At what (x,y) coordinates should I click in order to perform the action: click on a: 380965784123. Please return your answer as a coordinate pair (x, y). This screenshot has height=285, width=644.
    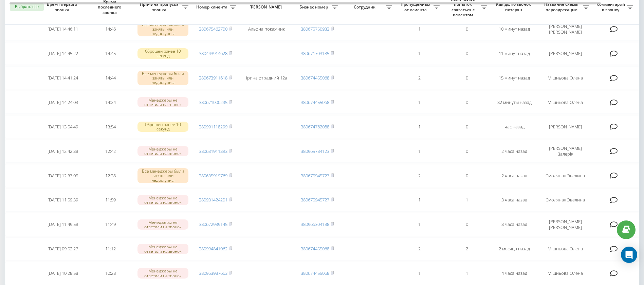
    Looking at the image, I should click on (315, 152).